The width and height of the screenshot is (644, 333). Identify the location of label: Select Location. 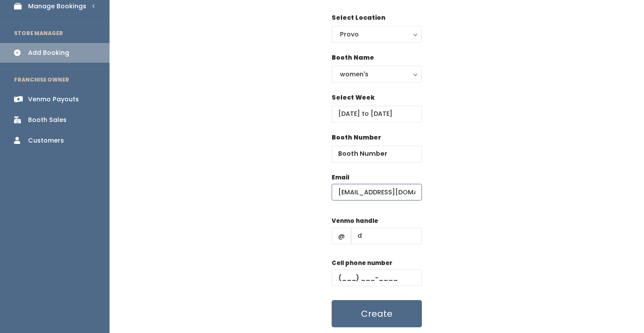
(358, 18).